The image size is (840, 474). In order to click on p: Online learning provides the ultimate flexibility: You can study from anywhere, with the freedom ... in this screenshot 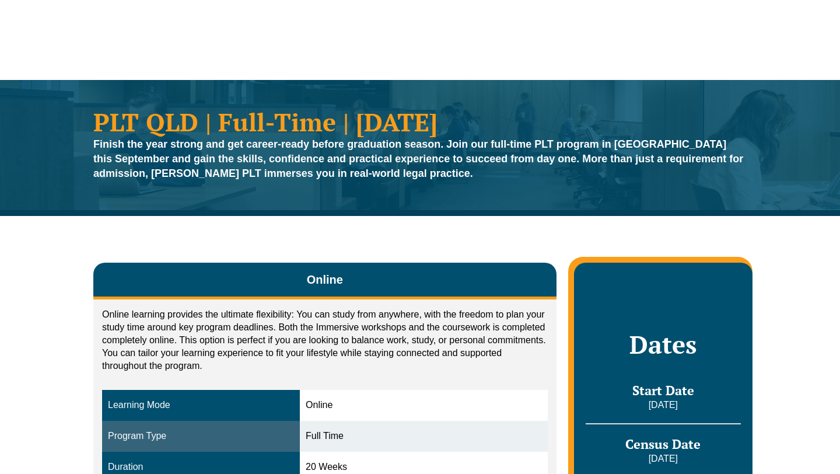, I will do `click(325, 340)`.